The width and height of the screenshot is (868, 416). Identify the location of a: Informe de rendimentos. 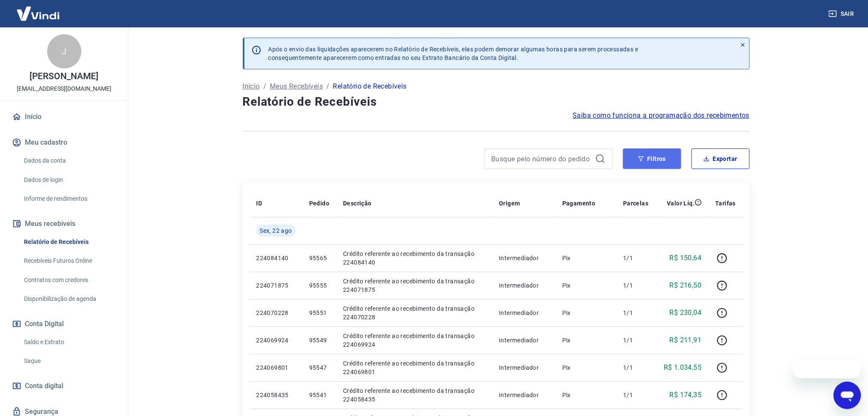
(69, 198).